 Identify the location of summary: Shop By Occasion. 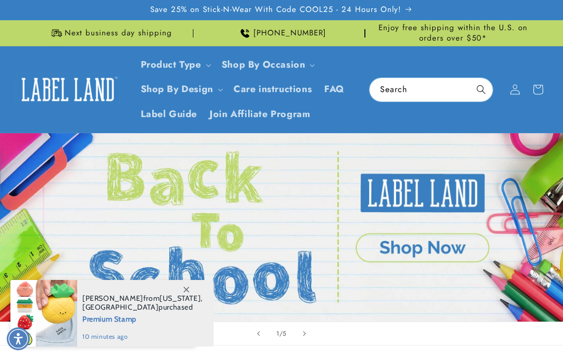
(267, 65).